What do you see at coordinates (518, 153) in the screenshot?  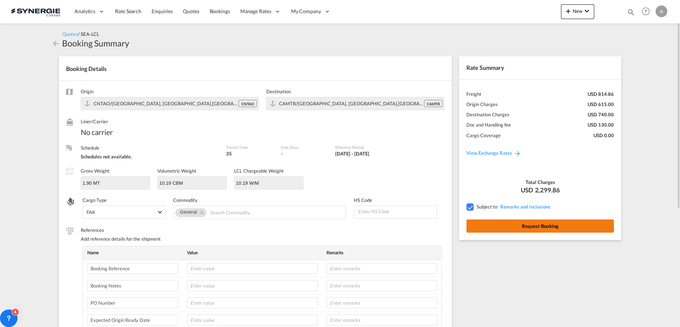 I see `md-icon: icon-arrow-right` at bounding box center [518, 153].